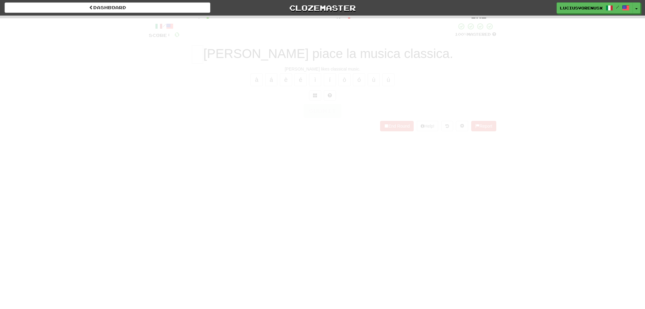 This screenshot has height=309, width=645. I want to click on button: Switch sentence to multiple choice alt+p, so click(315, 95).